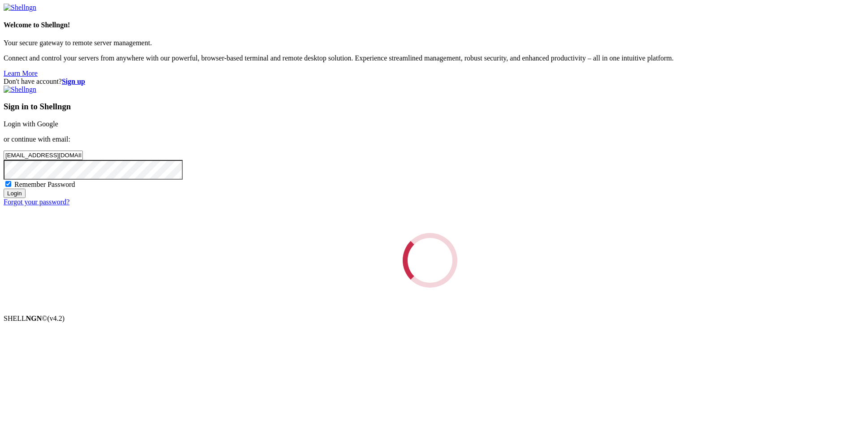  I want to click on a: Login with Google, so click(31, 124).